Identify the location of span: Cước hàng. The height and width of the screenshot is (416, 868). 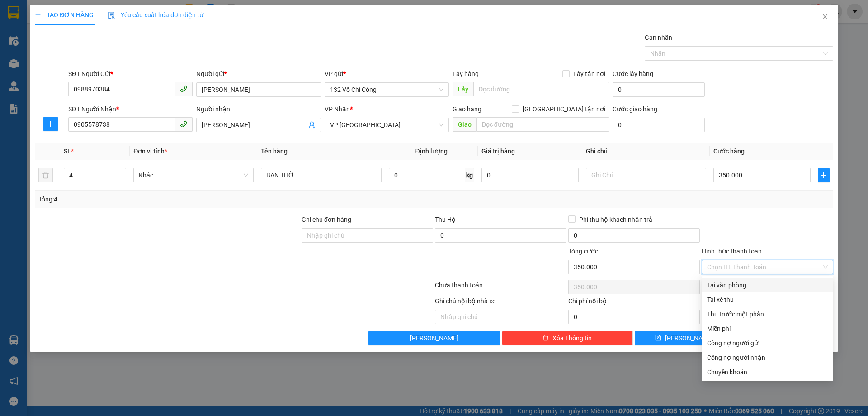
(729, 151).